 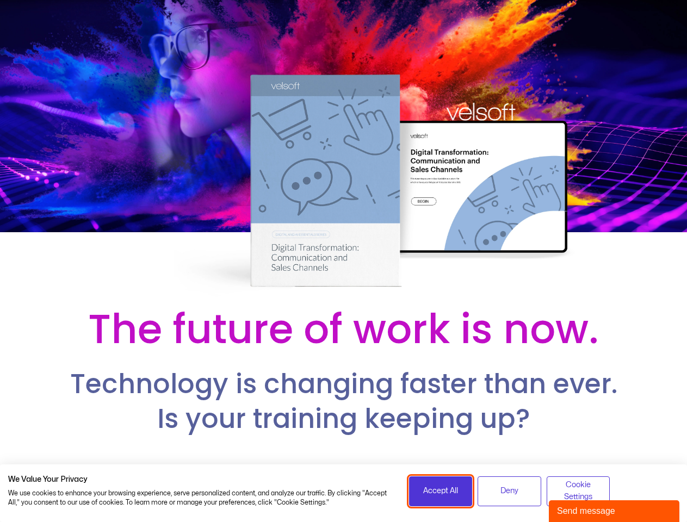 What do you see at coordinates (509, 491) in the screenshot?
I see `button: Deny all cookies` at bounding box center [509, 491].